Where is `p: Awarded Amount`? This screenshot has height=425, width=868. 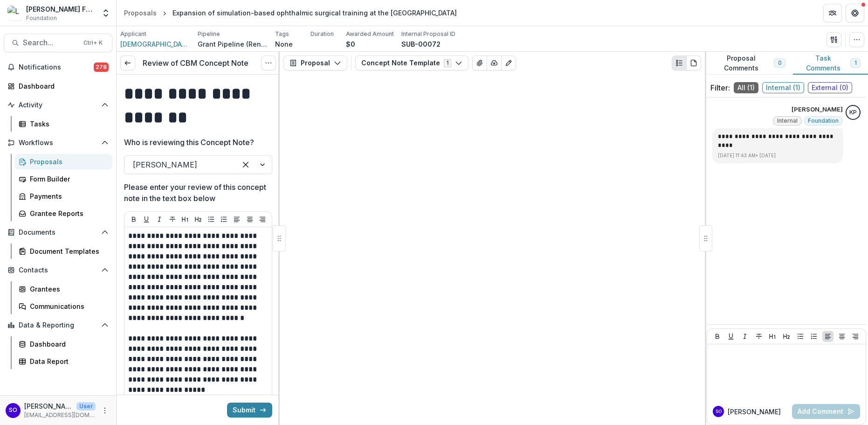 p: Awarded Amount is located at coordinates (370, 34).